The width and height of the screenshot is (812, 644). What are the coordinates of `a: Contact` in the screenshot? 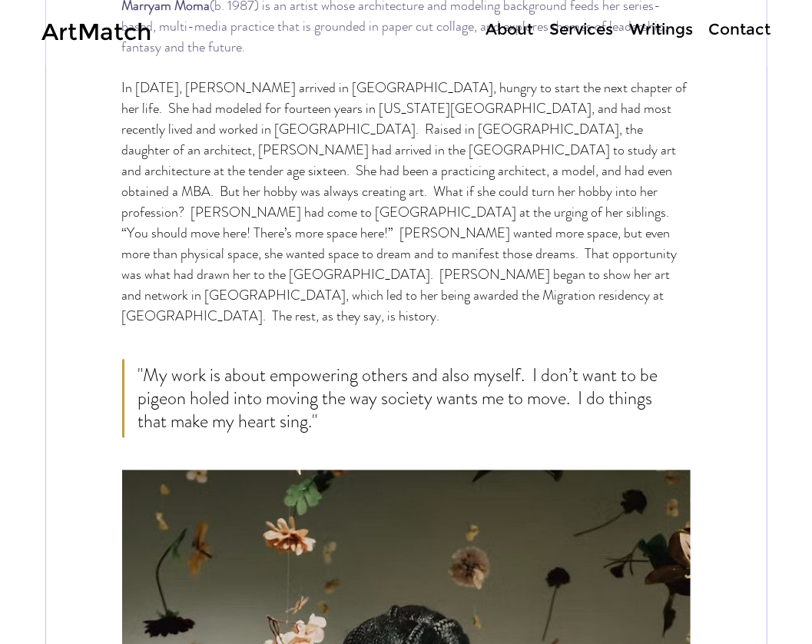 It's located at (740, 29).